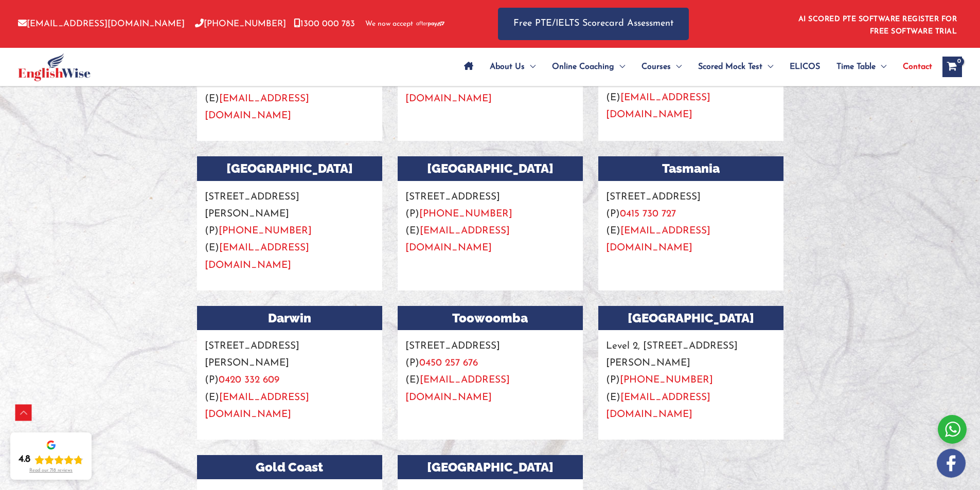 The width and height of the screenshot is (980, 490). What do you see at coordinates (662, 67) in the screenshot?
I see `a: CoursesMenu Toggle` at bounding box center [662, 67].